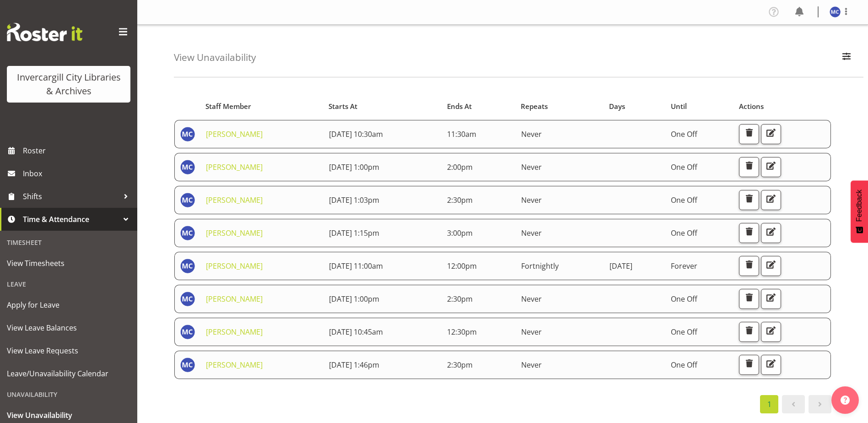  What do you see at coordinates (459, 106) in the screenshot?
I see `span: Ends At` at bounding box center [459, 106].